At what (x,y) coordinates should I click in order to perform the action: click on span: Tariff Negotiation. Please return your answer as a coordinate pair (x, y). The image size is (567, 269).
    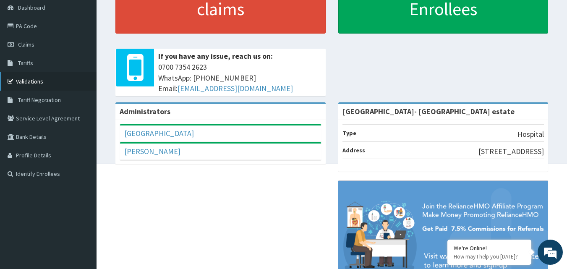
    Looking at the image, I should click on (39, 100).